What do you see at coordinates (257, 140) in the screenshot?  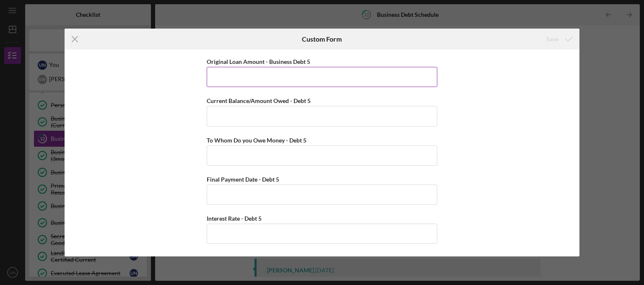 I see `label: To Whom Do you Owe Money - Debt 5` at bounding box center [257, 140].